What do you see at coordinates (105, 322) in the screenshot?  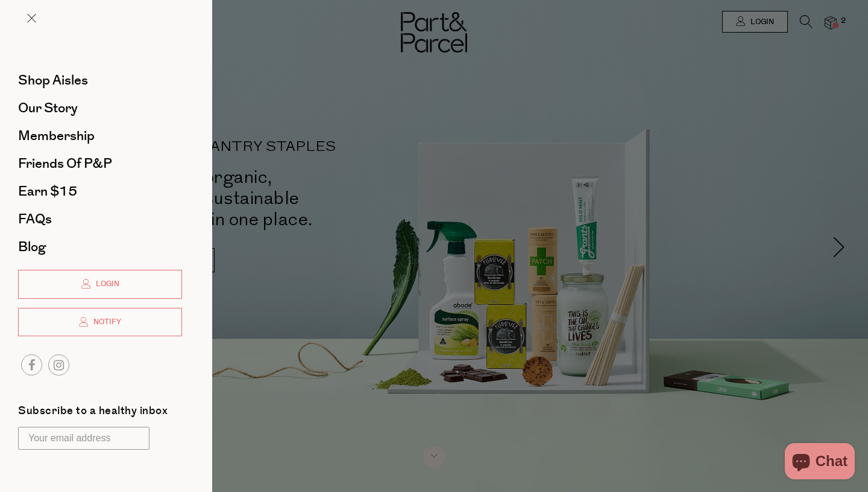 I see `span: Notify` at bounding box center [105, 322].